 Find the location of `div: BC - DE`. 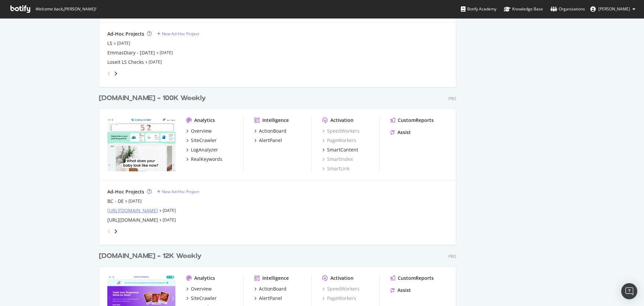

div: BC - DE is located at coordinates (115, 201).